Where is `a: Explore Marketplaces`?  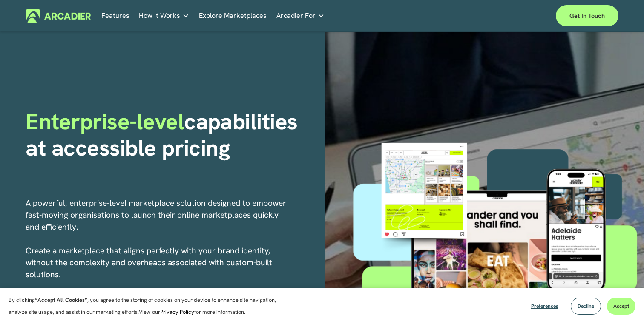
a: Explore Marketplaces is located at coordinates (233, 16).